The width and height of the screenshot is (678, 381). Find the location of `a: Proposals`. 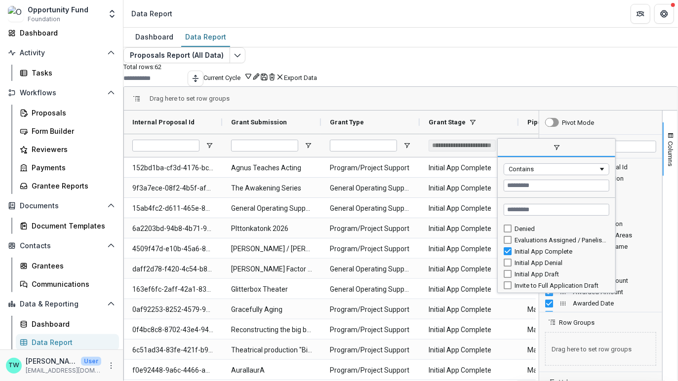

a: Proposals is located at coordinates (67, 113).